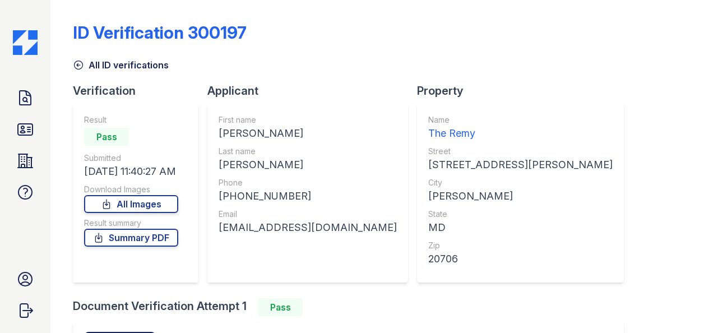 Image resolution: width=713 pixels, height=333 pixels. Describe the element at coordinates (520, 151) in the screenshot. I see `div: Street` at that location.